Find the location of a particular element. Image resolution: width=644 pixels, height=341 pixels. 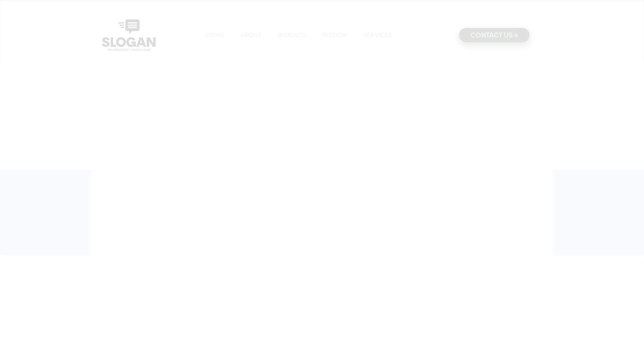

a: ABOUT is located at coordinates (251, 35).